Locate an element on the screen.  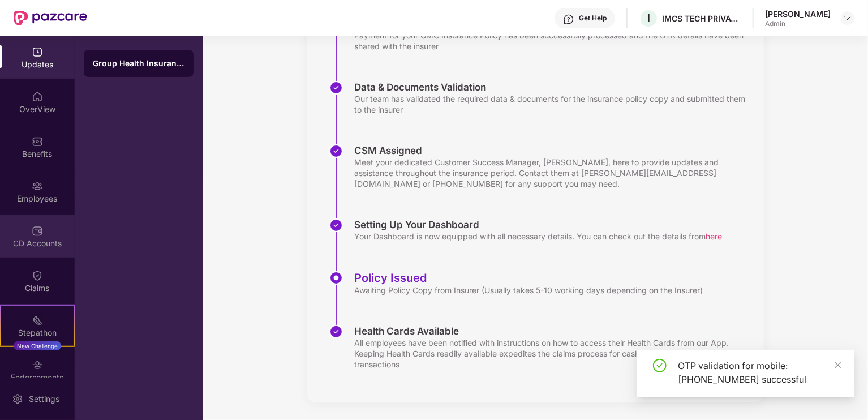
div: CSM Assigned is located at coordinates (553, 151).